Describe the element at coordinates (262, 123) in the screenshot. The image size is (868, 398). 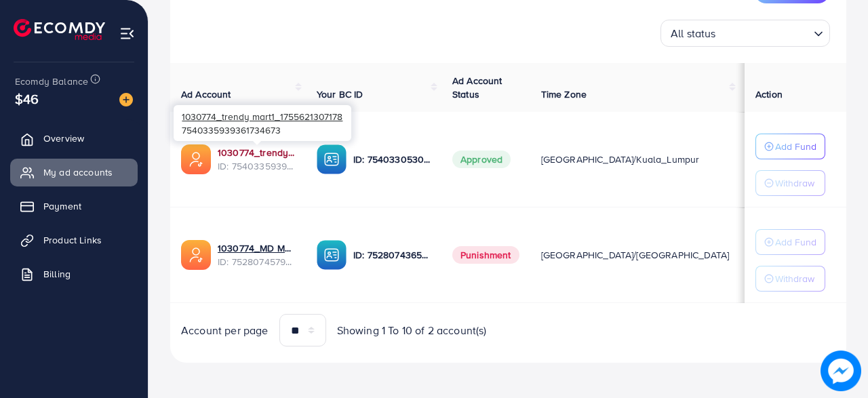
I see `div: 7540335939361734673` at that location.